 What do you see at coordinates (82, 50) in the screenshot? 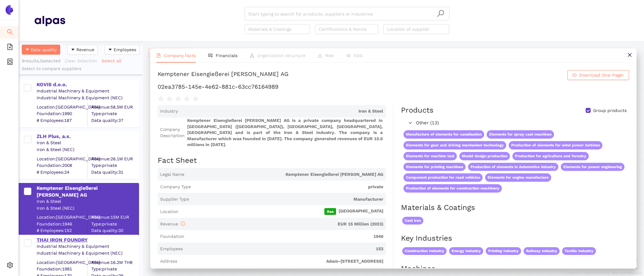
I see `button: caret-downRevenue` at bounding box center [82, 50].